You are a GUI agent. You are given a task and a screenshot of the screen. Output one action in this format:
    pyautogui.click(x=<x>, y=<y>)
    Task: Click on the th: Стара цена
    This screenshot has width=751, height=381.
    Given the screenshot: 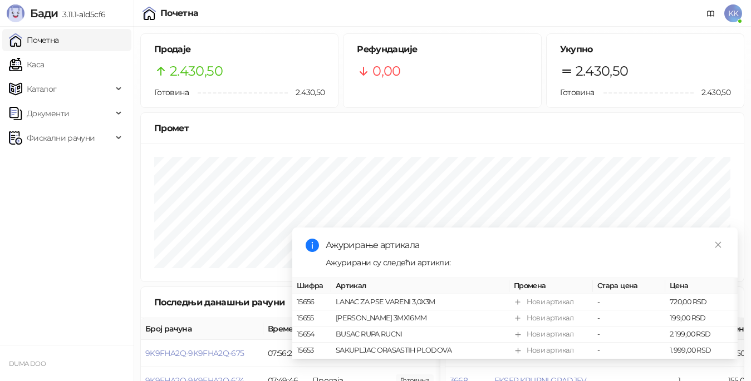 What is the action you would take?
    pyautogui.click(x=629, y=286)
    